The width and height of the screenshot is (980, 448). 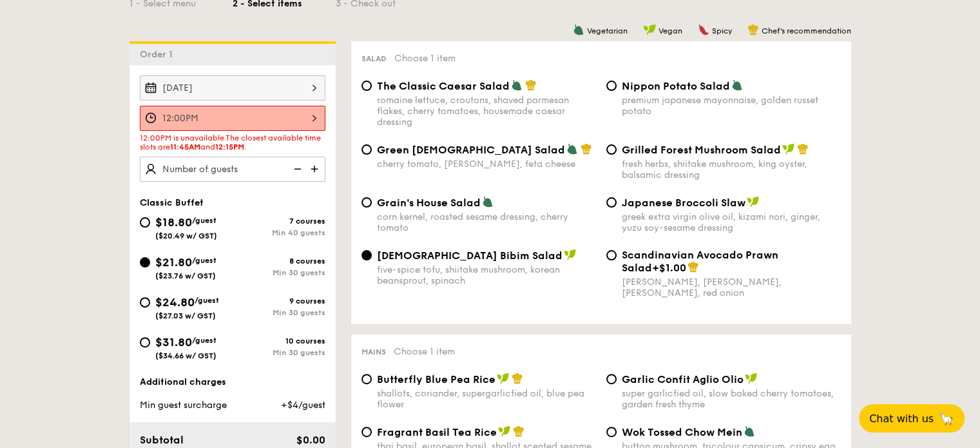 I want to click on input: Grain's House Saladcorn kernel, roasted sesame dressing, cherry tomato, so click(x=367, y=202).